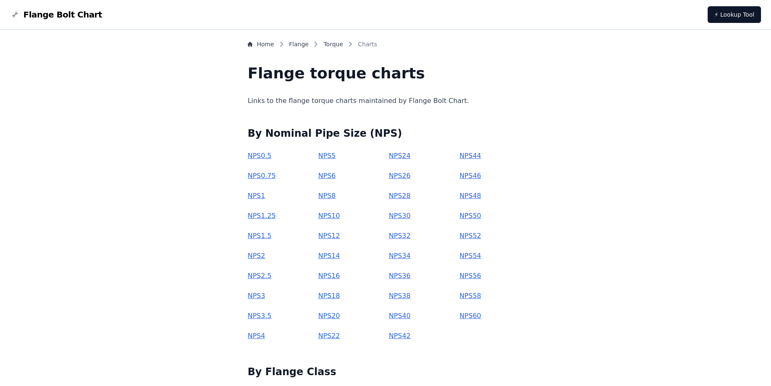 The image size is (771, 386). I want to click on a: NPS22, so click(329, 336).